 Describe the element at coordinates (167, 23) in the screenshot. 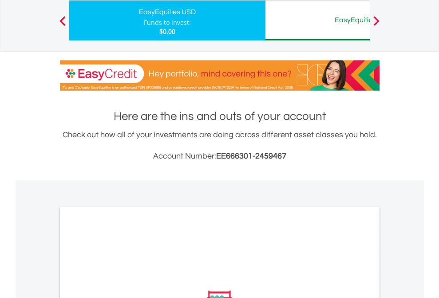

I see `div: Funds to invest:` at that location.